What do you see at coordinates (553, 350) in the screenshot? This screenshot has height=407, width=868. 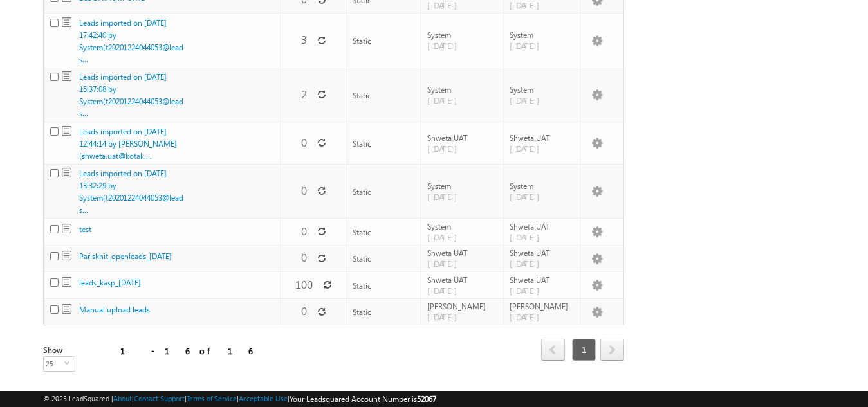 I see `span: prev` at bounding box center [553, 350].